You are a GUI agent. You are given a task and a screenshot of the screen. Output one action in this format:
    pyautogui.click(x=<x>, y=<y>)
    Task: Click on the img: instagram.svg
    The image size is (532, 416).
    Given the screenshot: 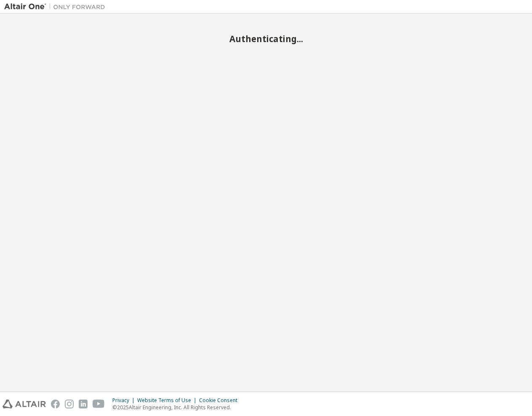 What is the action you would take?
    pyautogui.click(x=69, y=404)
    